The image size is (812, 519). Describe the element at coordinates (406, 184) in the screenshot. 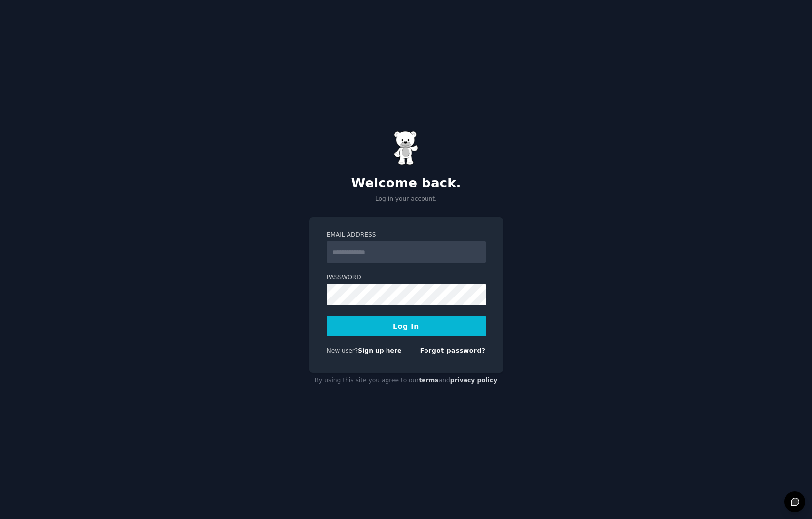

I see `h2: Welcome back.` at that location.